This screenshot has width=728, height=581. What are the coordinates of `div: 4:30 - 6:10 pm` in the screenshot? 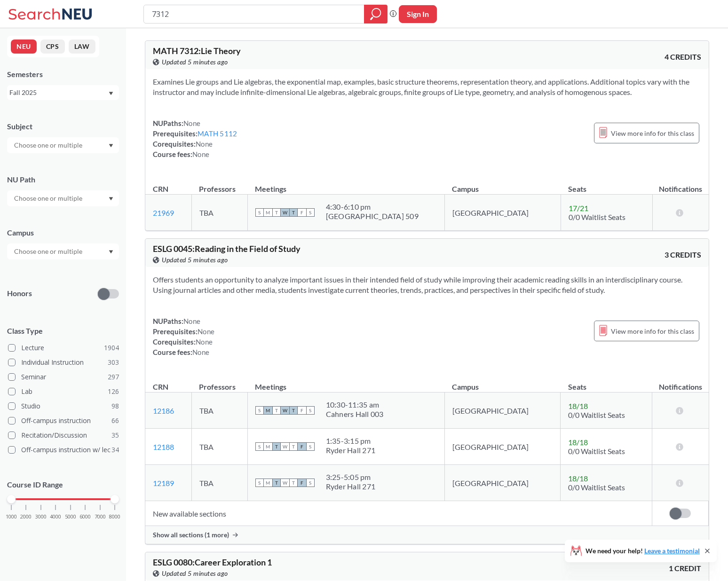 It's located at (372, 207).